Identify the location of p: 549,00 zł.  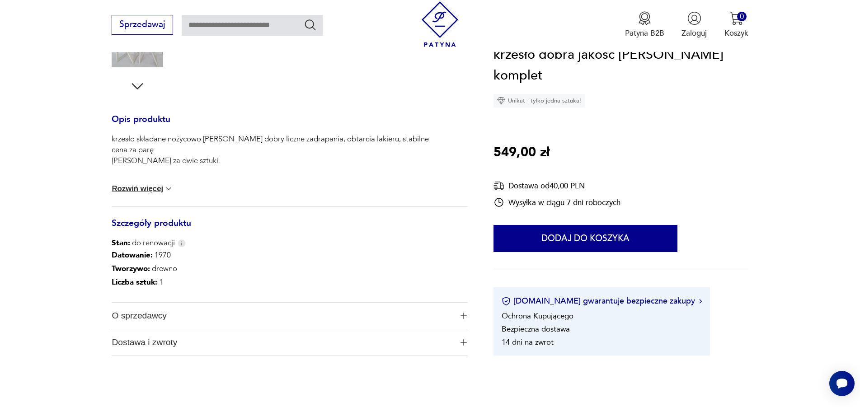
(521, 153).